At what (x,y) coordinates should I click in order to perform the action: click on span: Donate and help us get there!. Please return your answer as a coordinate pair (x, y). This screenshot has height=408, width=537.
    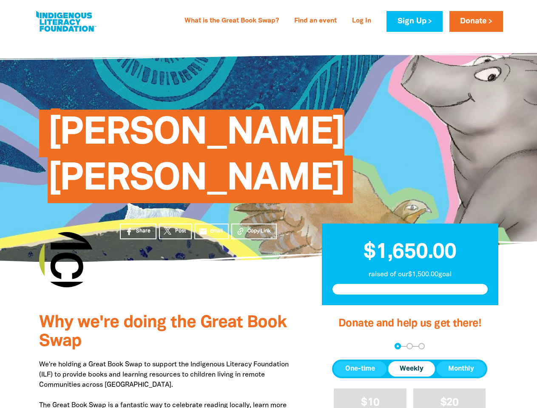
    Looking at the image, I should click on (410, 324).